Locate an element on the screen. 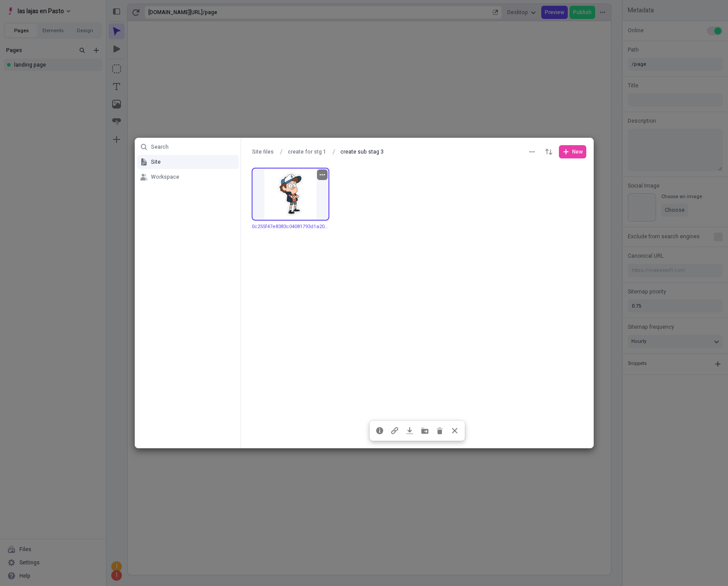  span: Workspace is located at coordinates (165, 177).